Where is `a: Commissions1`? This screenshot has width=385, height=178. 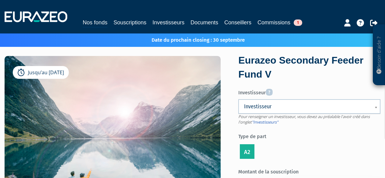 a: Commissions1 is located at coordinates (280, 23).